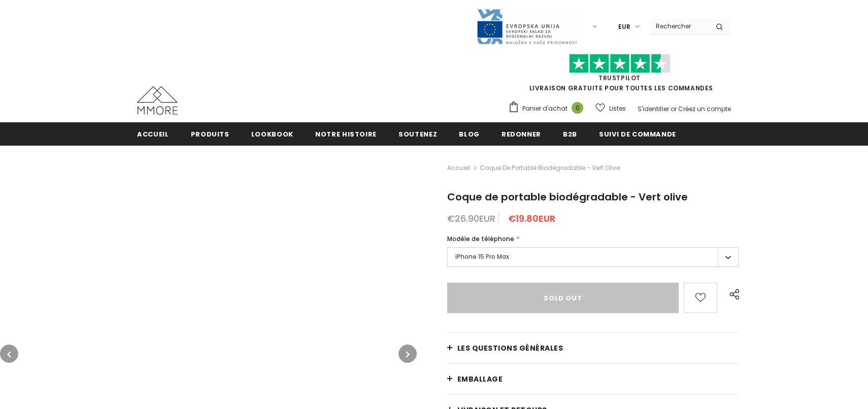 This screenshot has width=868, height=409. What do you see at coordinates (481, 379) in the screenshot?
I see `span: EMBALLAGE` at bounding box center [481, 379].